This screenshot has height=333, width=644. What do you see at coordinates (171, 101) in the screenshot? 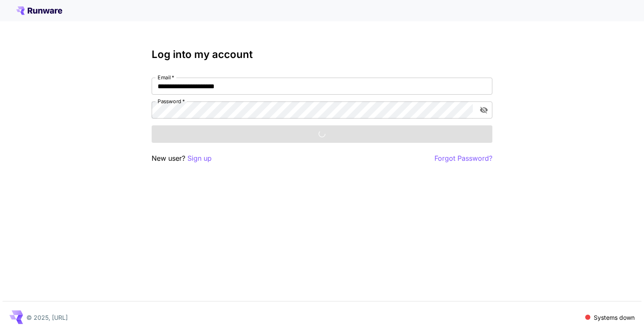
I see `label: Password` at bounding box center [171, 101].